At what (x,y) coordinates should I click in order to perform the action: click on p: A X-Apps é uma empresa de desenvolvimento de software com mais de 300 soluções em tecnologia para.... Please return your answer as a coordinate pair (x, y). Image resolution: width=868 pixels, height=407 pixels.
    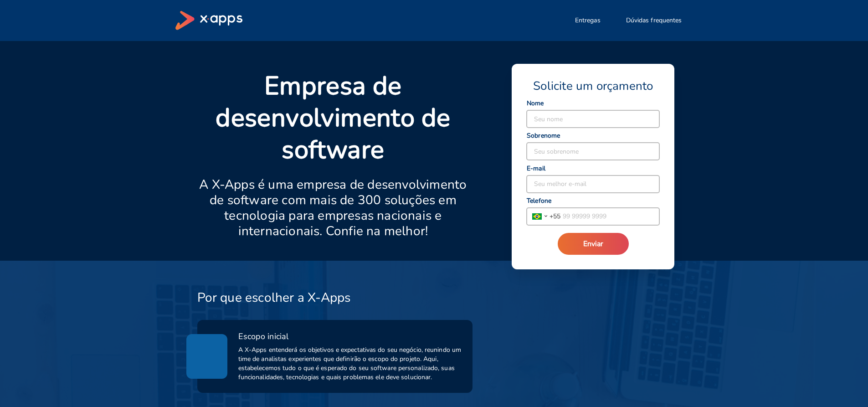
    Looking at the image, I should click on (333, 208).